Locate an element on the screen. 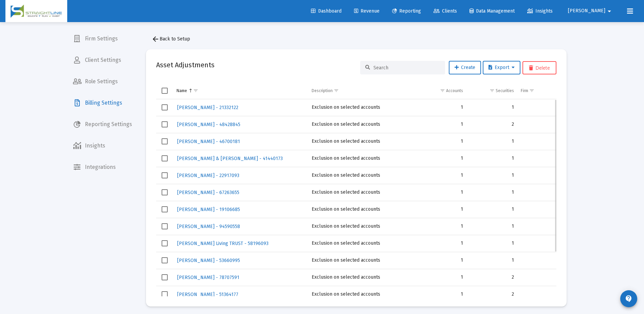  div: Securities is located at coordinates (505, 91).